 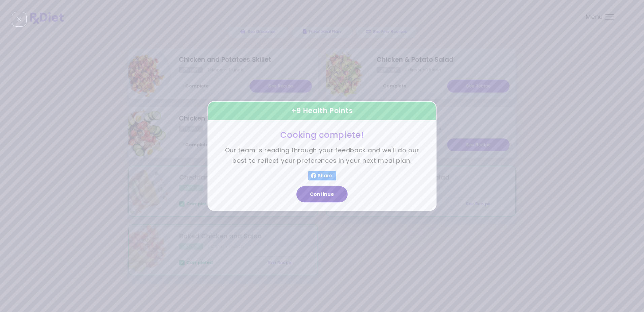 I want to click on span: Share, so click(x=325, y=176).